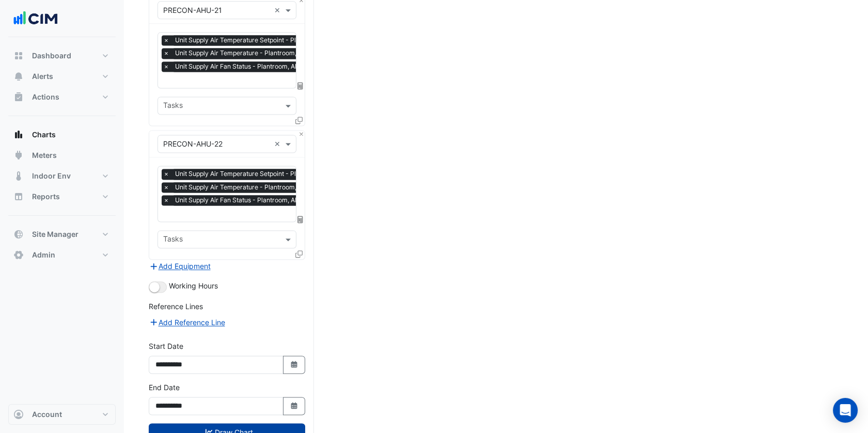 The image size is (868, 433). What do you see at coordinates (19, 235) in the screenshot?
I see `app-icon: Site Manager` at bounding box center [19, 235].